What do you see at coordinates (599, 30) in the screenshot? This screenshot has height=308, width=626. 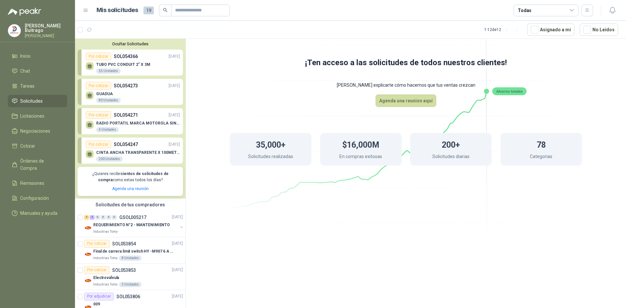 I see `button: No Leídos` at bounding box center [599, 30].